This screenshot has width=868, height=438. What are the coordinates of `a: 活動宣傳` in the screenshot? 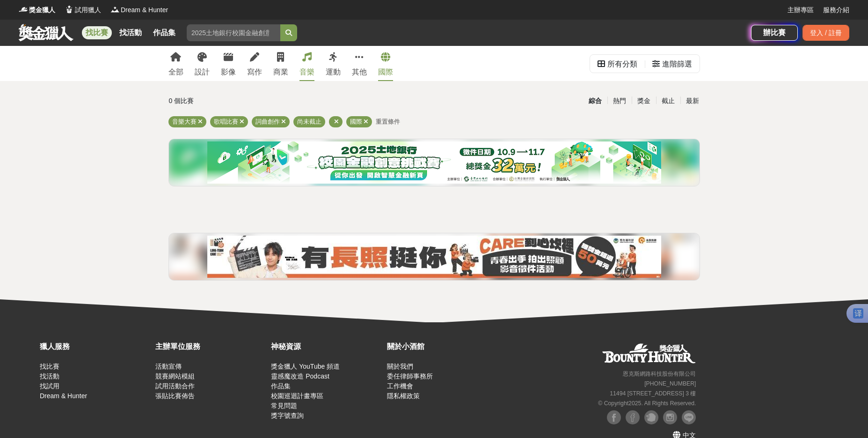 It's located at (169, 366).